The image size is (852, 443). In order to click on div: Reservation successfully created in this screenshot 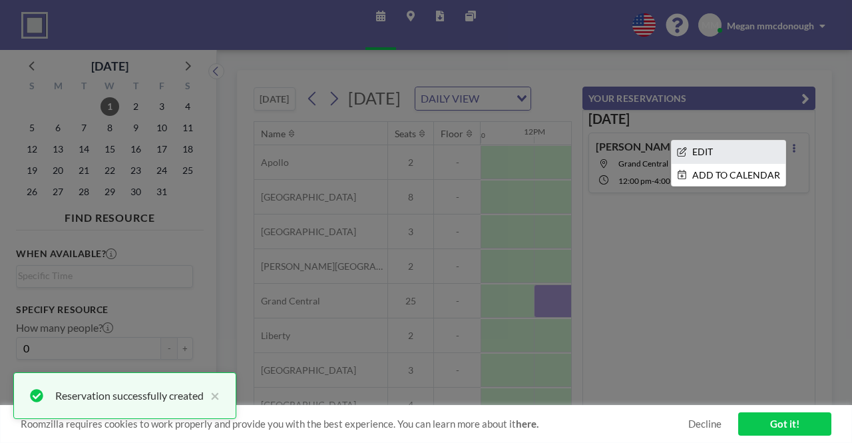, I will do `click(129, 396)`.